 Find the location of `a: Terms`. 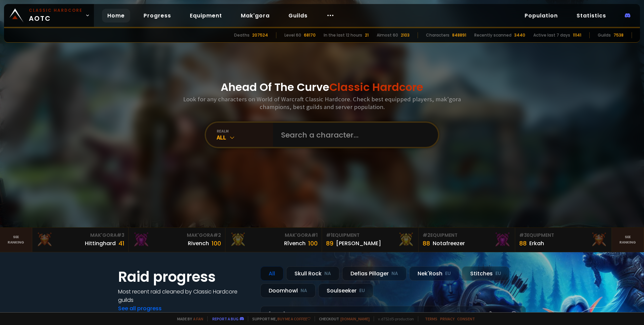

a: Terms is located at coordinates (431, 318).